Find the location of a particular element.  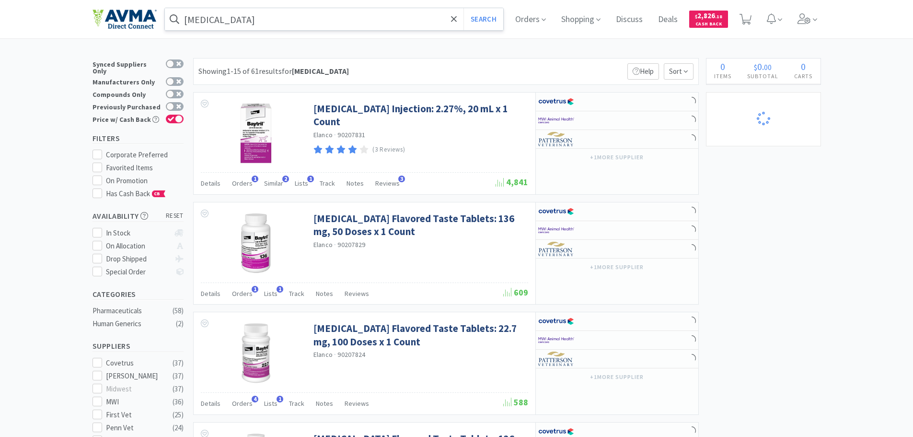

div: In Stock is located at coordinates (138, 233).